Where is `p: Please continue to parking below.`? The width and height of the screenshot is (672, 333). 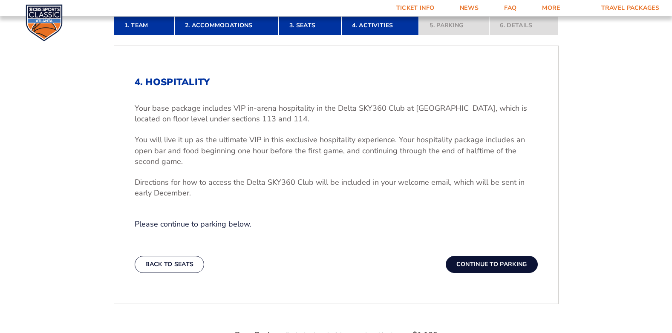
p: Please continue to parking below. is located at coordinates (336, 224).